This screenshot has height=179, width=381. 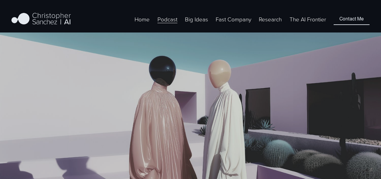 What do you see at coordinates (307, 19) in the screenshot?
I see `a: The AI Frontier` at bounding box center [307, 19].